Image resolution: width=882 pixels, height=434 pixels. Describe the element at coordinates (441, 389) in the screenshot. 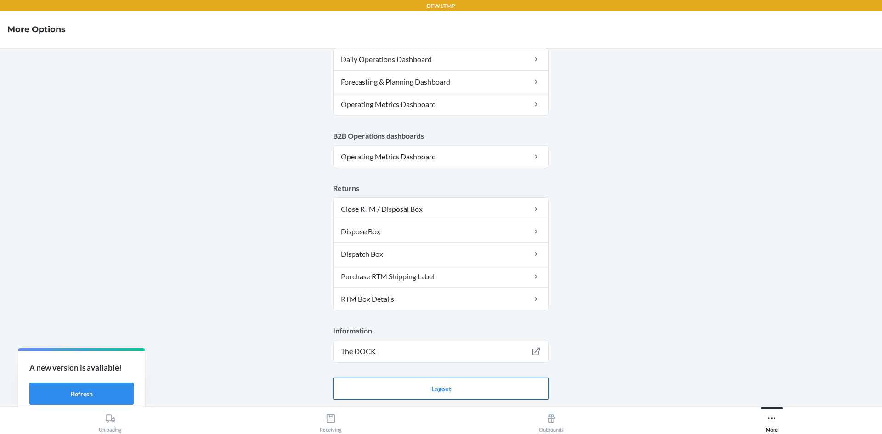

I see `button: Logout` at that location.